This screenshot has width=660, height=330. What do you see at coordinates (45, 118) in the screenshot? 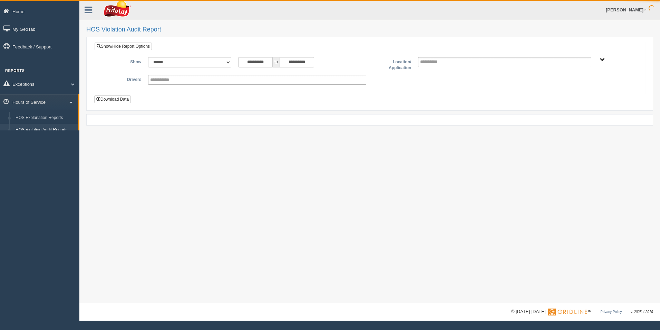
I see `a: HOS Explanation Reports` at bounding box center [45, 118].